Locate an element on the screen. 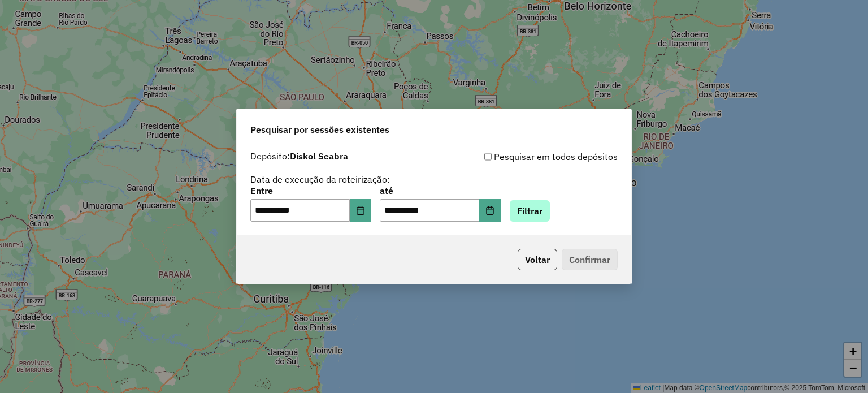  label: Data de execução da roteirização: is located at coordinates (320, 179).